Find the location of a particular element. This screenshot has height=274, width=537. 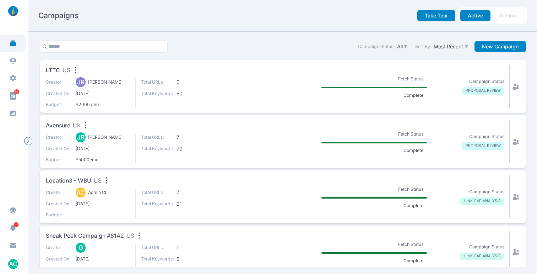

button: Take Tour is located at coordinates (436, 16).